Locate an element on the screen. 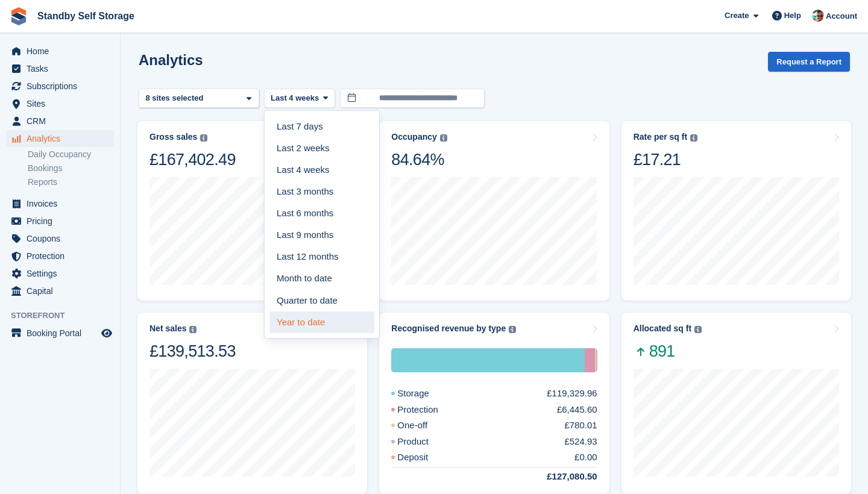 This screenshot has width=868, height=494. div: Occupancy is located at coordinates (414, 137).